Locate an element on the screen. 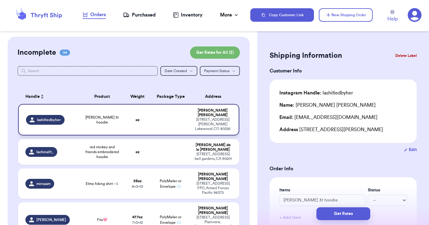 This screenshot has height=225, width=429. div: lashifiedbyher is located at coordinates (316, 93).